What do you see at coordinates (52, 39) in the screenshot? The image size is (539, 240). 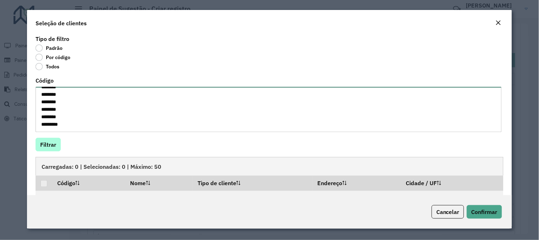 I see `label: Tipo de filtro` at bounding box center [52, 39].